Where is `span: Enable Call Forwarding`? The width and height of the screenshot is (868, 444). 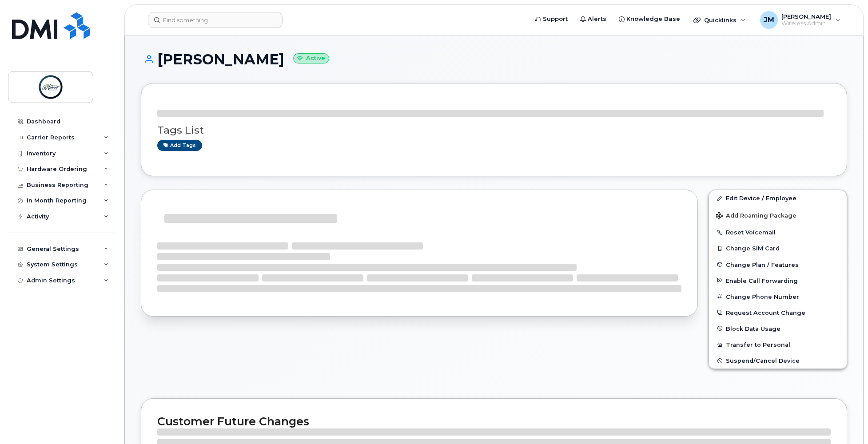 span: Enable Call Forwarding is located at coordinates (762, 280).